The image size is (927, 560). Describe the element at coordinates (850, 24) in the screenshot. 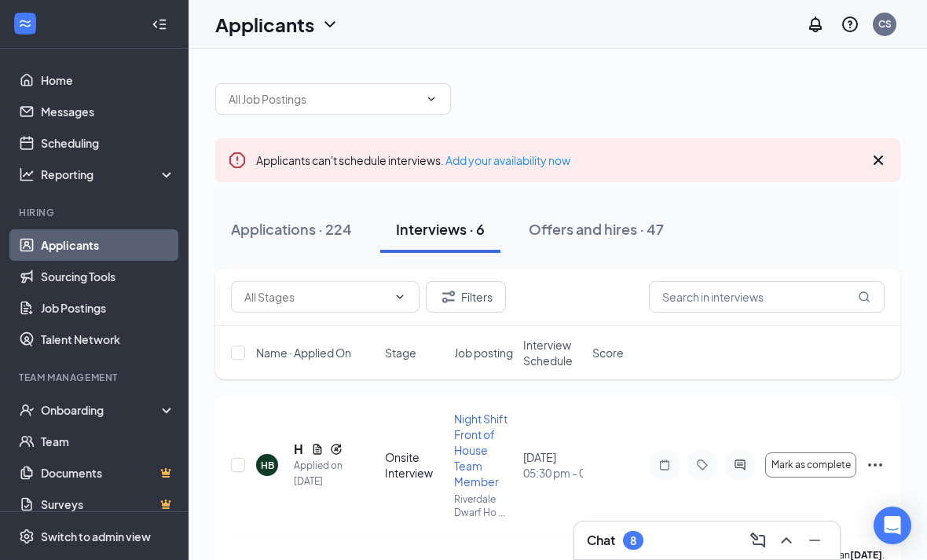

I see `svg: QuestionInfo` at that location.